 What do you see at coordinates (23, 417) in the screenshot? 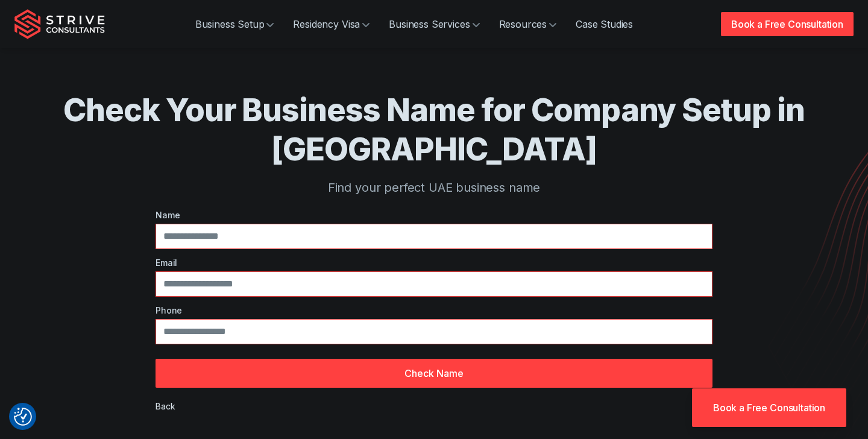
I see `img: Revisit consent button` at bounding box center [23, 417].